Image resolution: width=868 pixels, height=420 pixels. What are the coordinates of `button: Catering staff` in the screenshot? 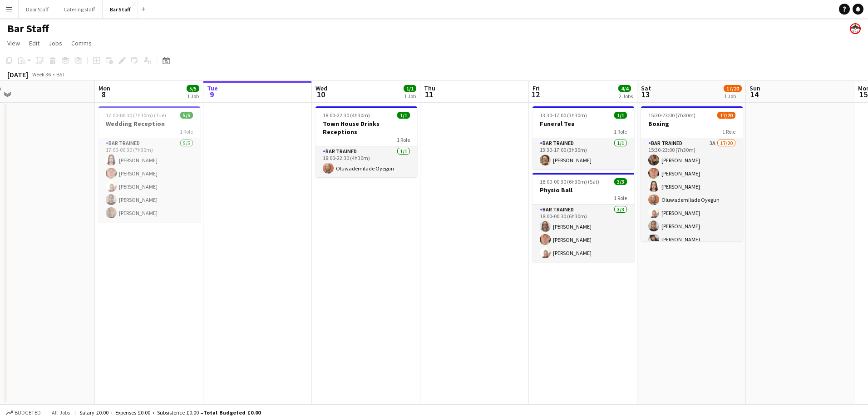 It's located at (80, 9).